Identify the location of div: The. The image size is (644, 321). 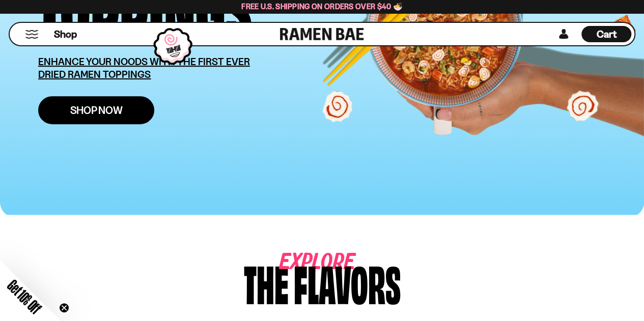
(267, 282).